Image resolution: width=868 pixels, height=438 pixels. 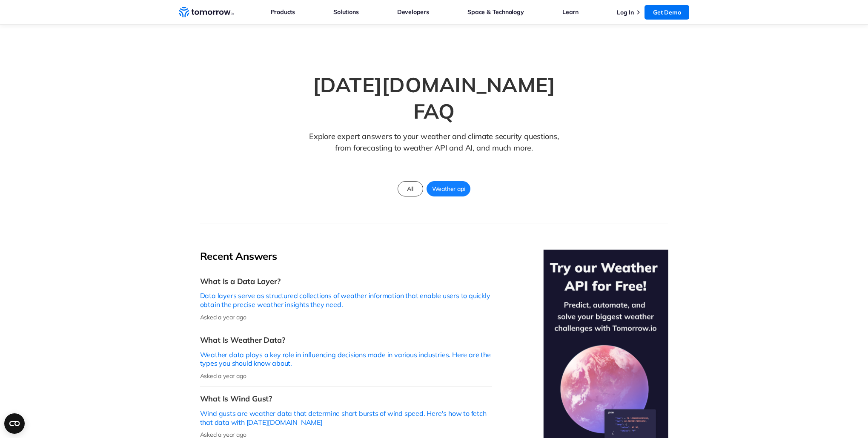 What do you see at coordinates (571, 12) in the screenshot?
I see `a: Learn` at bounding box center [571, 12].